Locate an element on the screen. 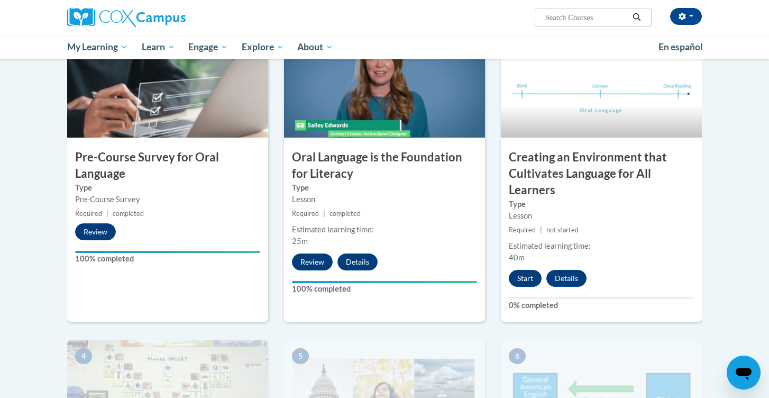 The height and width of the screenshot is (398, 769). div: Pre-Course Survey is located at coordinates (168, 199).